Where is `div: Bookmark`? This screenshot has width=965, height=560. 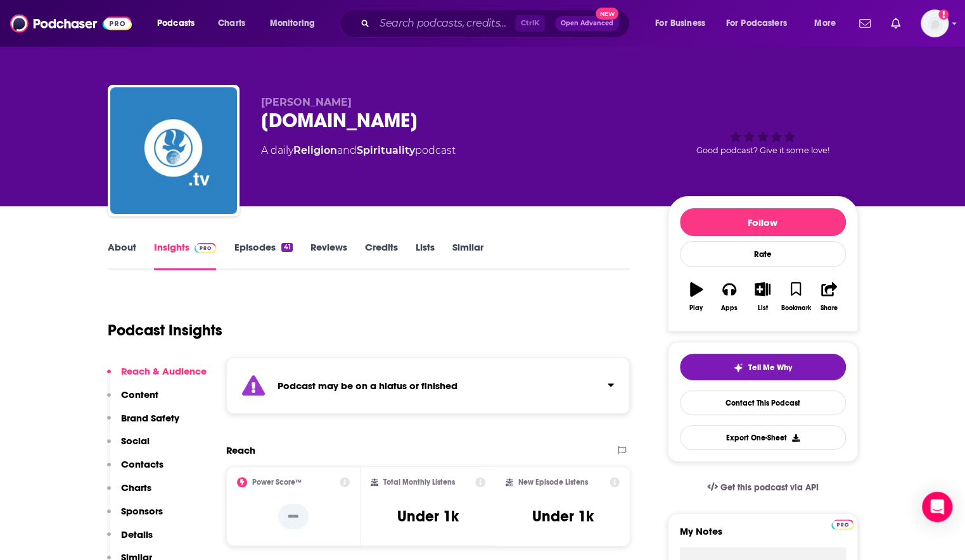 div: Bookmark is located at coordinates (795, 308).